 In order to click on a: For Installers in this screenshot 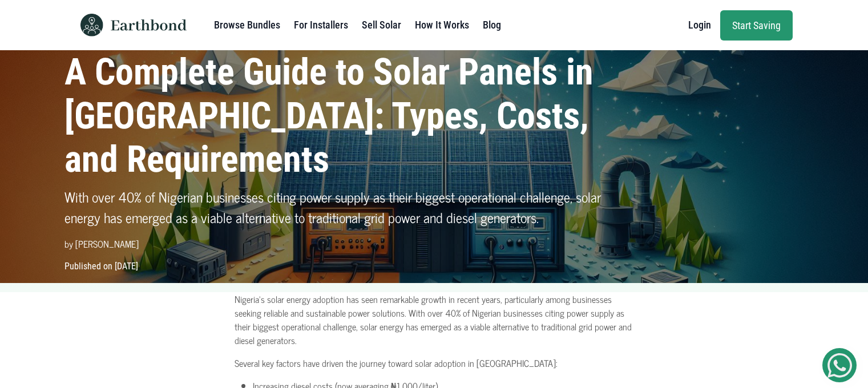, I will do `click(320, 25)`.